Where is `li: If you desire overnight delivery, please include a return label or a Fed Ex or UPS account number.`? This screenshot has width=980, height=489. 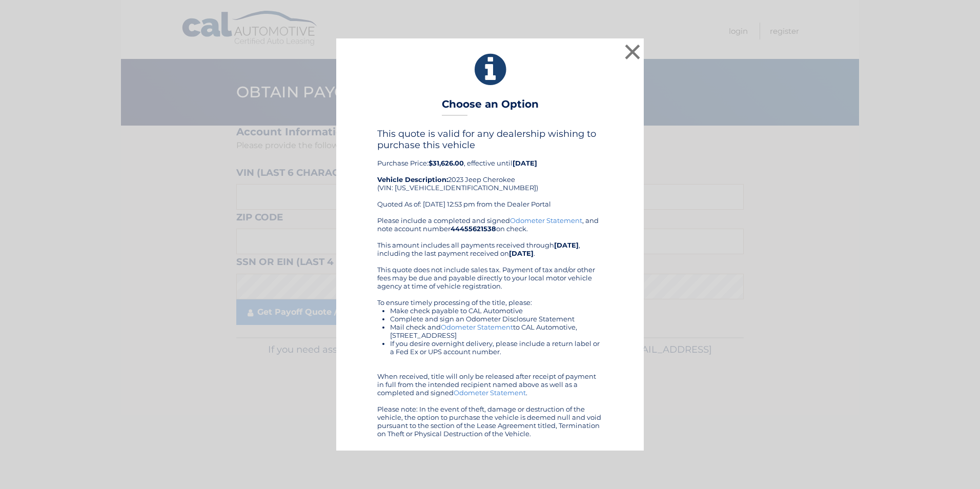 li: If you desire overnight delivery, please include a return label or a Fed Ex or UPS account number. is located at coordinates (496, 348).